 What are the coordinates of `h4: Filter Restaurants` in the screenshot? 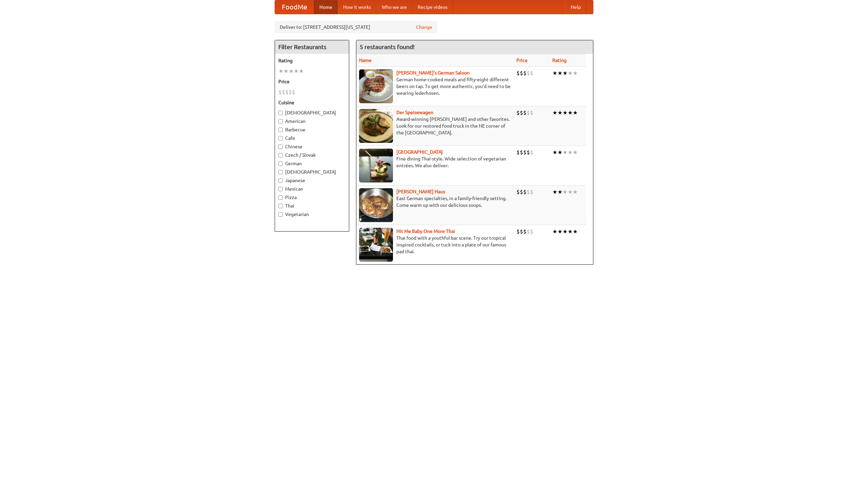 It's located at (312, 47).